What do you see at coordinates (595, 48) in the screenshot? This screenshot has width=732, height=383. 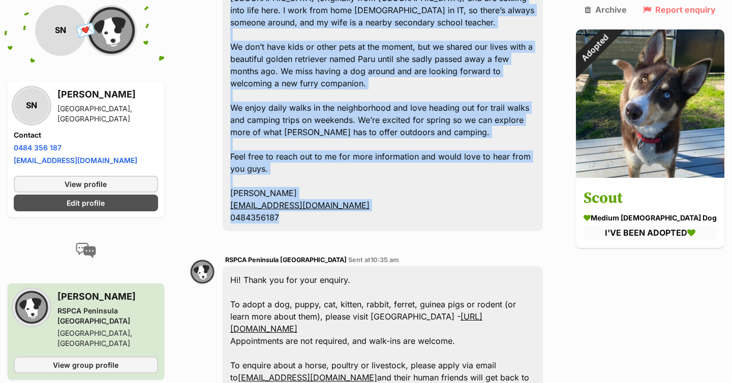 I see `div: Adopted` at bounding box center [595, 48].